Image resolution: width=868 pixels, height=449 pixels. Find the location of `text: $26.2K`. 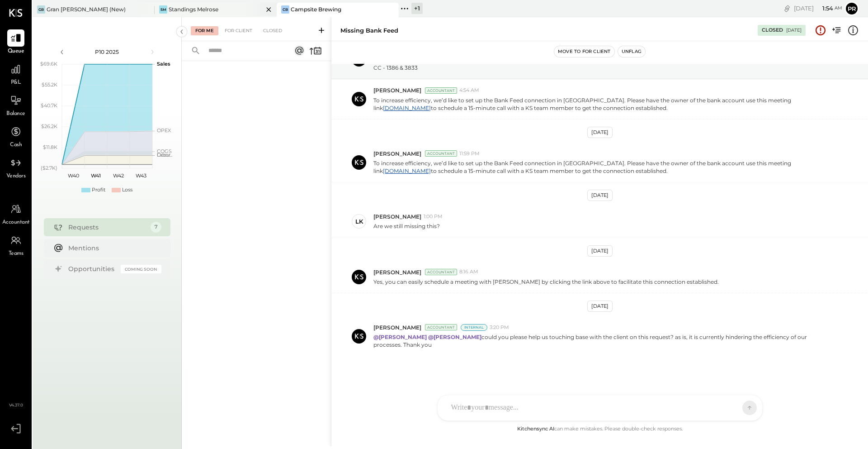

text: $26.2K is located at coordinates (49, 127).